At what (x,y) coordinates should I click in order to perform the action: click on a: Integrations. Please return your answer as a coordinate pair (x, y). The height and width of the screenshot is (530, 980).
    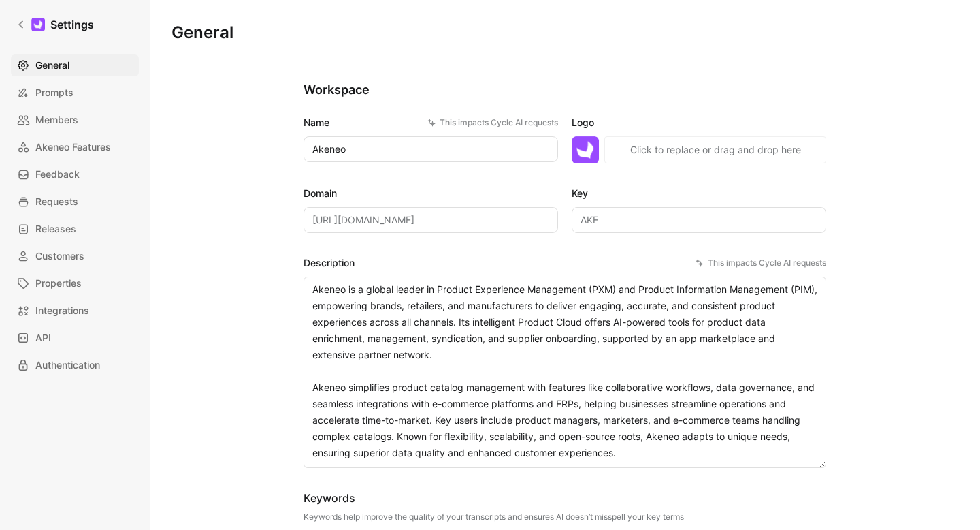
    Looking at the image, I should click on (75, 311).